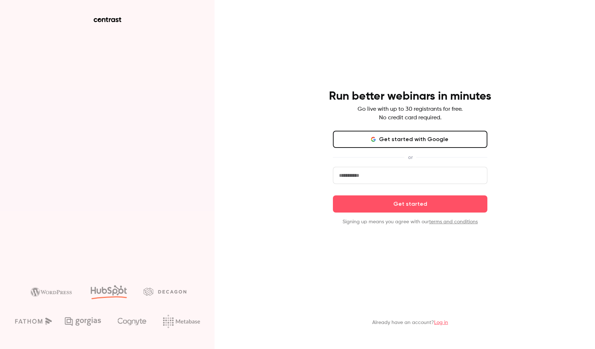 Image resolution: width=595 pixels, height=349 pixels. I want to click on p: Go live with up to 30 registrants for free. No credit card required., so click(410, 114).